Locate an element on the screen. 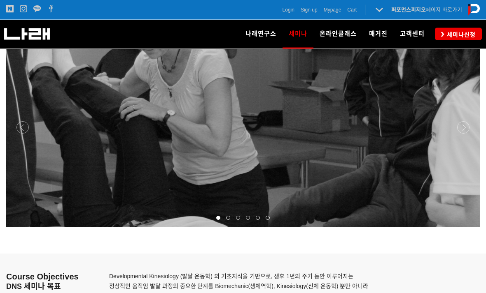 The width and height of the screenshot is (486, 293). a: 나래연구소 is located at coordinates (260, 34).